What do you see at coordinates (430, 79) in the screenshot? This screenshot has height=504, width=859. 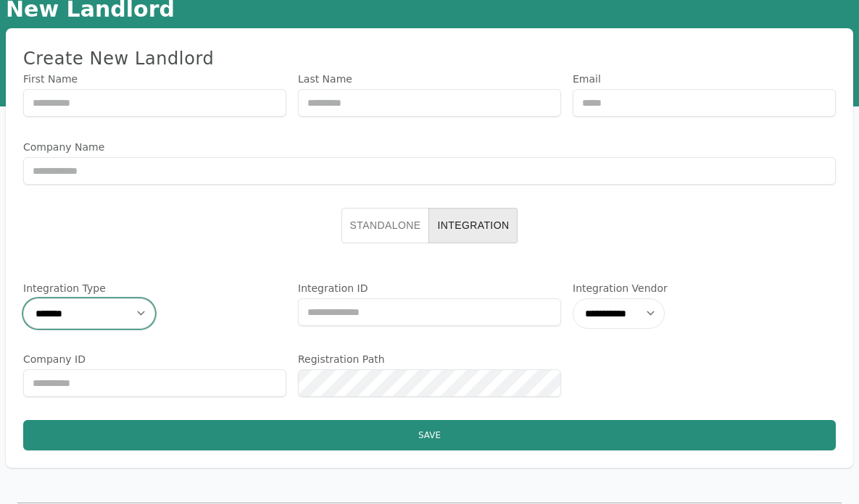 I see `label: Last Name` at bounding box center [430, 79].